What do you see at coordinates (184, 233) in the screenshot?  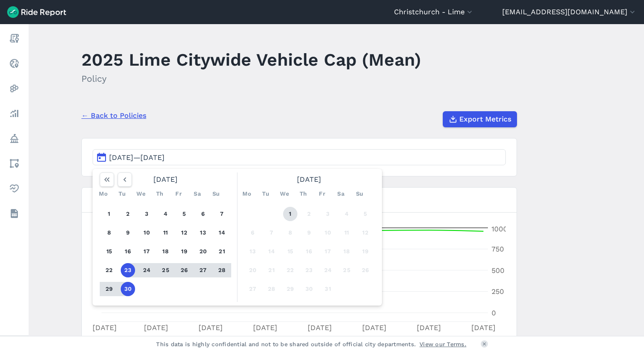 I see `button: 12` at bounding box center [184, 233].